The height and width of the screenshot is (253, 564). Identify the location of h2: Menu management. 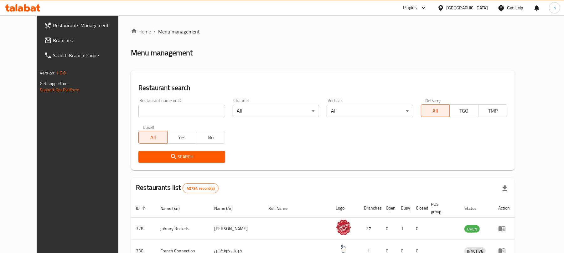
(162, 53).